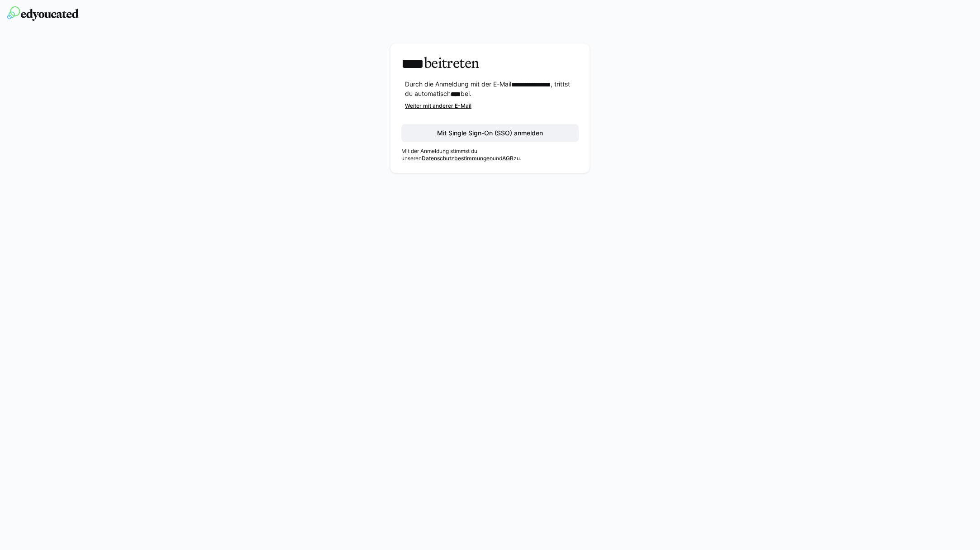 The height and width of the screenshot is (550, 980). Describe the element at coordinates (507, 158) in the screenshot. I see `a: AGB` at that location.